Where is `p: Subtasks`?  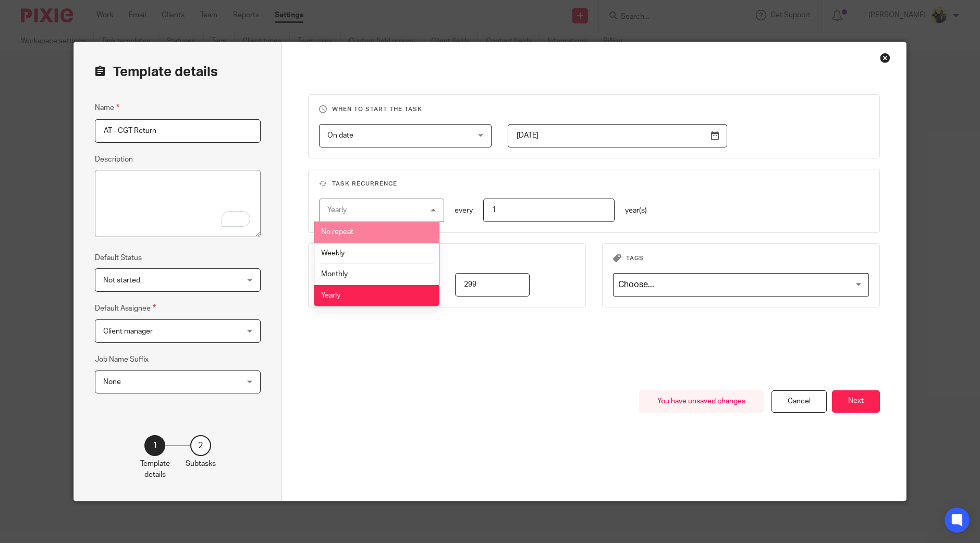 p: Subtasks is located at coordinates (201, 464).